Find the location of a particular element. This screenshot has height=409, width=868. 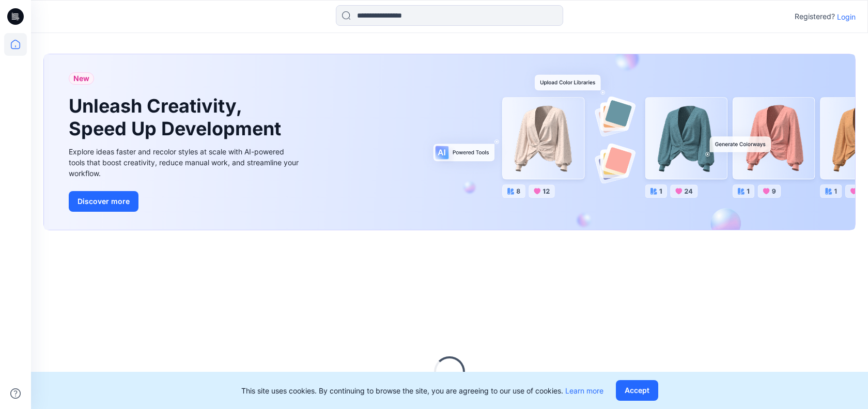

a: Learn more is located at coordinates (585, 390).